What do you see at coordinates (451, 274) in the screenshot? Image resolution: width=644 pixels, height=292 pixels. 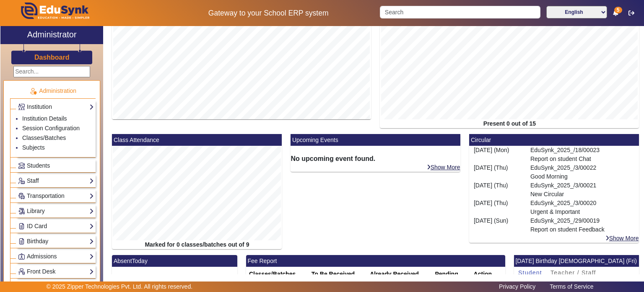 I see `th: Pending` at bounding box center [451, 274].